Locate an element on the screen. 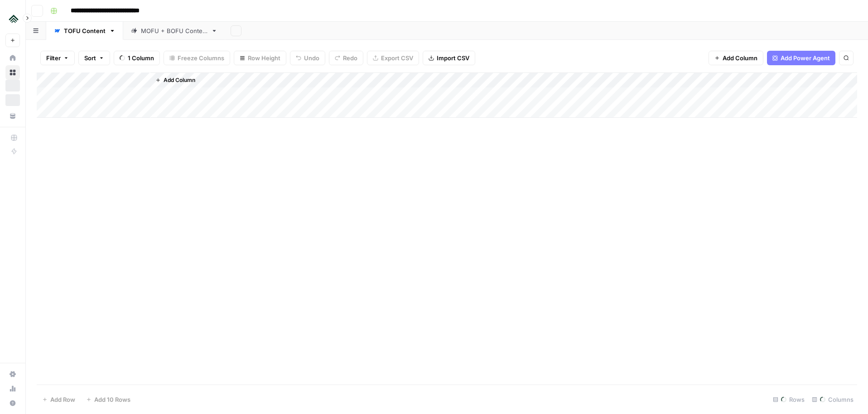  span: Add 10 Rows is located at coordinates (113, 400).